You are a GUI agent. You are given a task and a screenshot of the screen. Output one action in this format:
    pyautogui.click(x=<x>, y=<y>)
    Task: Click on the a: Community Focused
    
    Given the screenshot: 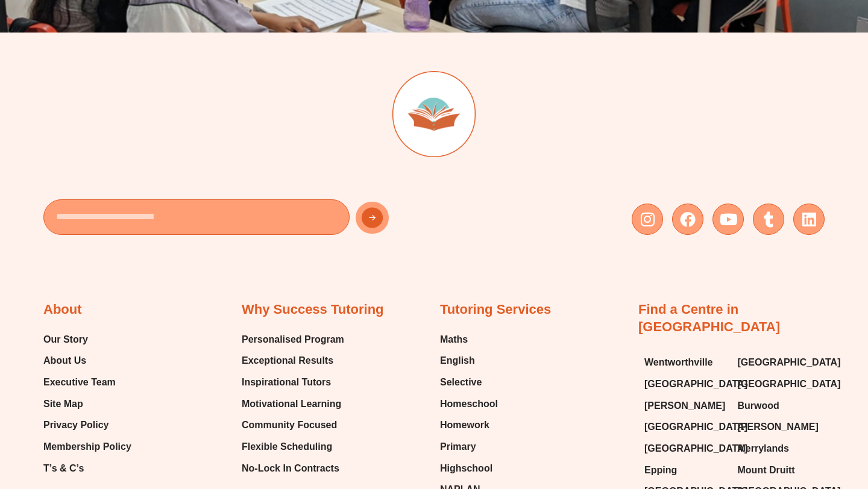 What is the action you would take?
    pyautogui.click(x=293, y=426)
    